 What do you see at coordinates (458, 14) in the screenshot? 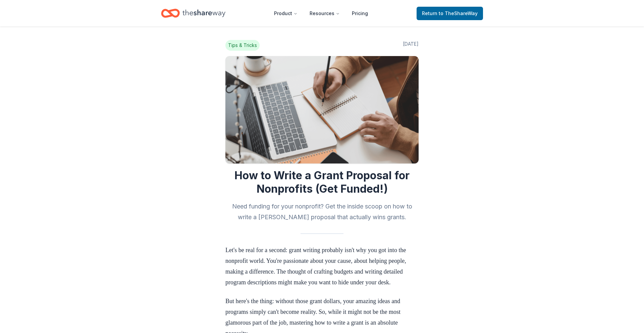
I see `span: to TheShareWay` at bounding box center [458, 14].